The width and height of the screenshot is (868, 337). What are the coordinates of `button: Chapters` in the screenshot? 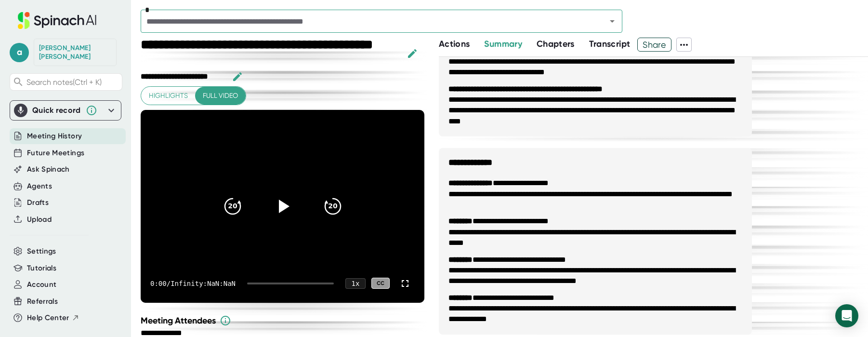 It's located at (555, 44).